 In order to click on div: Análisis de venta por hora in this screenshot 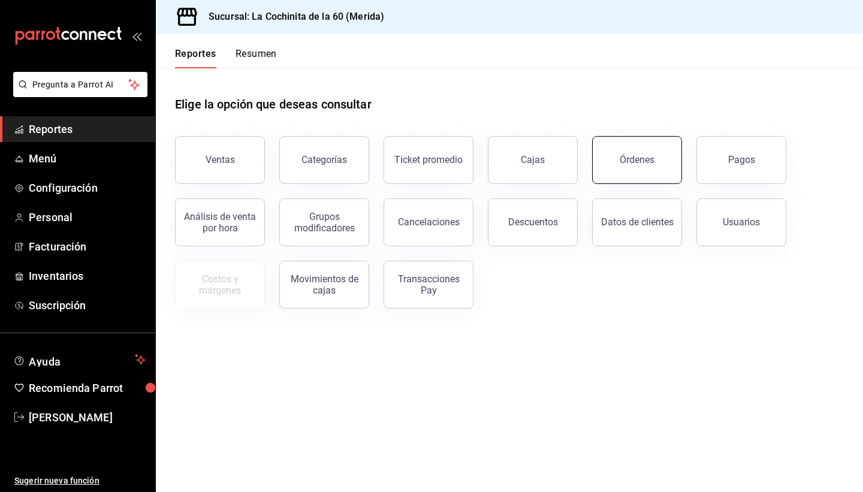, I will do `click(220, 222)`.